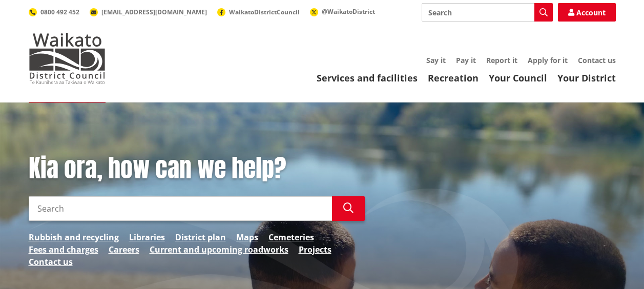 Image resolution: width=644 pixels, height=289 pixels. Describe the element at coordinates (502, 60) in the screenshot. I see `a: Report it` at that location.